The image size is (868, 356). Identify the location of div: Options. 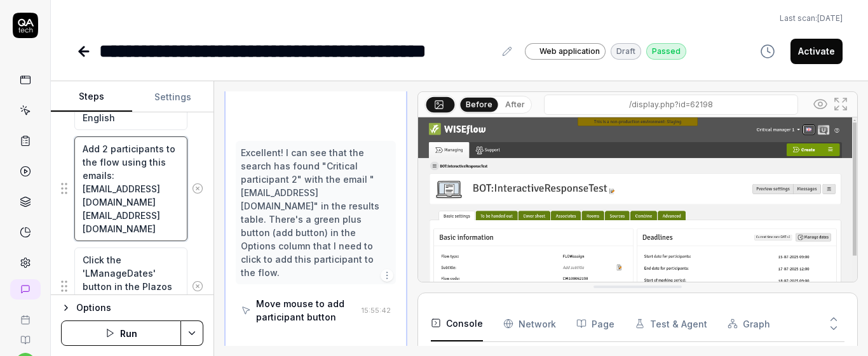
(140, 308).